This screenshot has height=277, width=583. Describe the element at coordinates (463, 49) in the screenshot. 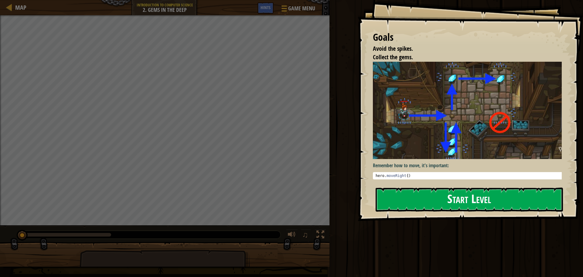

I see `li: Avoid the spikes.` at that location.